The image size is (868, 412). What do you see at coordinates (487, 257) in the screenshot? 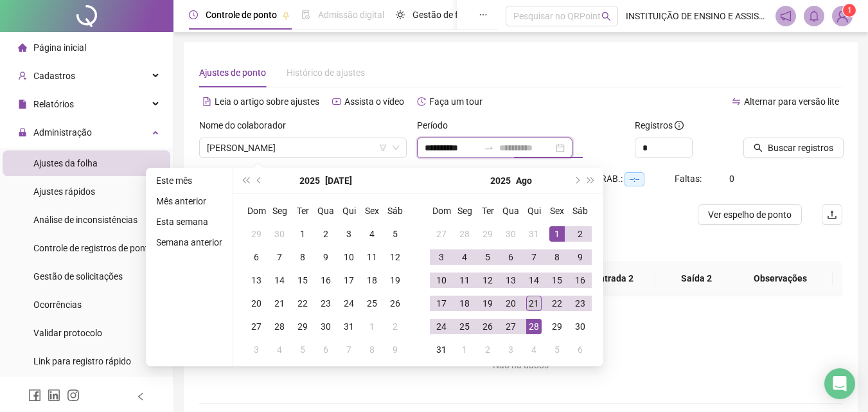
I see `td: 2025-08-05` at bounding box center [487, 257].